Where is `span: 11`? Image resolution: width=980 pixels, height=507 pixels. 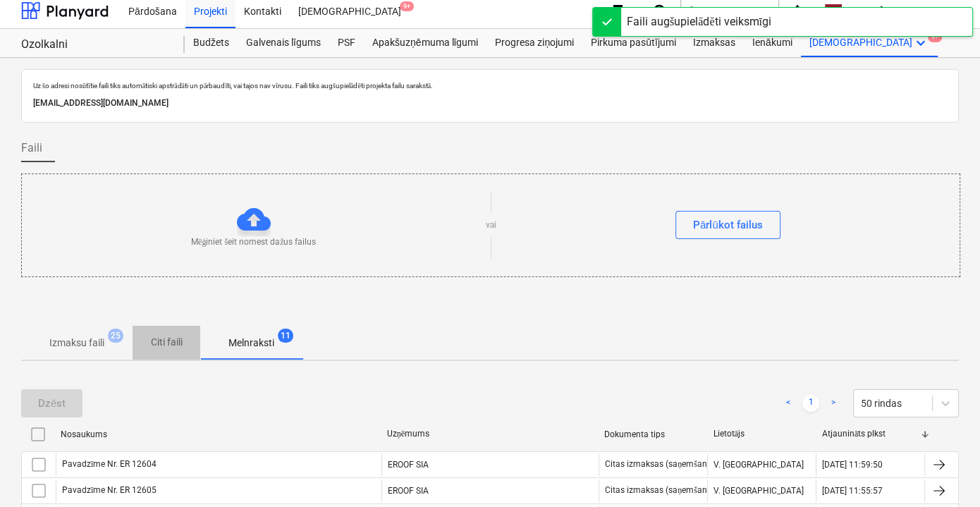 span: 11 is located at coordinates (286, 336).